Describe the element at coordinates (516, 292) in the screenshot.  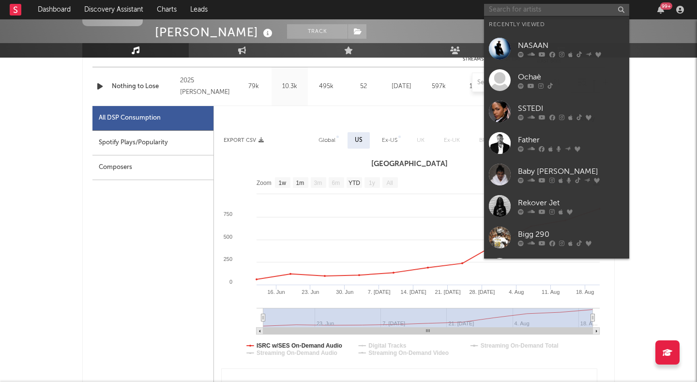
I see `text: 4. Aug` at that location.